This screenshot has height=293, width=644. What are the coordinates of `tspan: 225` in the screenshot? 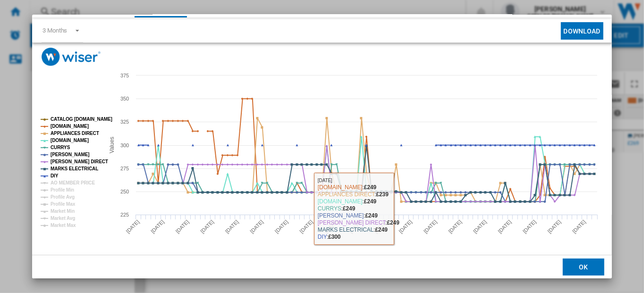 It's located at (125, 215).